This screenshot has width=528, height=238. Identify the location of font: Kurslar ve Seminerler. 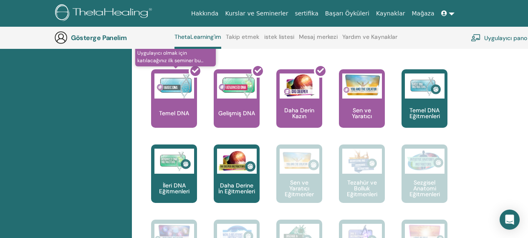
(256, 13).